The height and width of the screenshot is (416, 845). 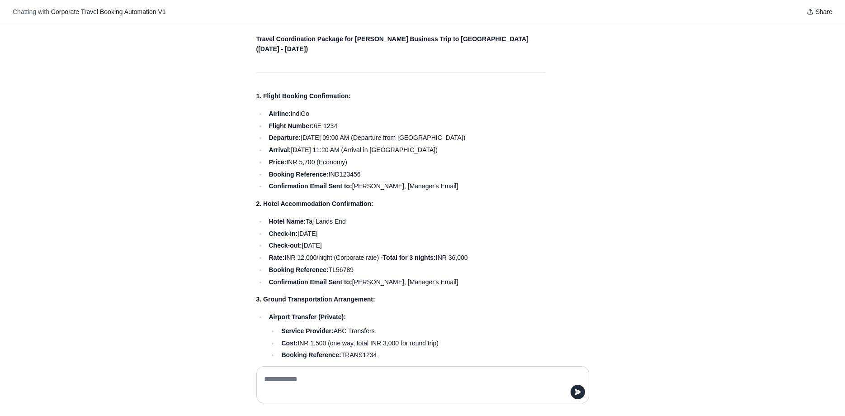 I want to click on div: Chat Widget, so click(x=823, y=394).